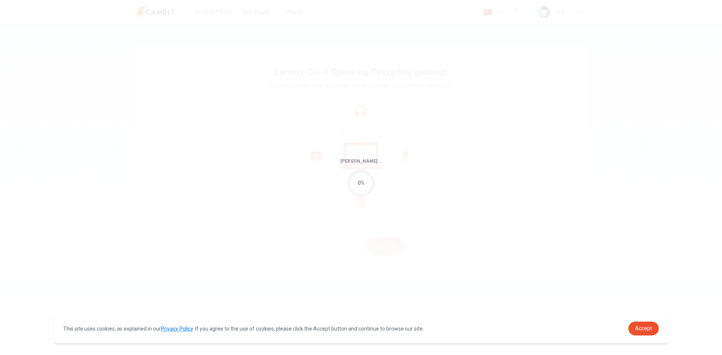  Describe the element at coordinates (177, 329) in the screenshot. I see `a: Privacy Policy` at that location.